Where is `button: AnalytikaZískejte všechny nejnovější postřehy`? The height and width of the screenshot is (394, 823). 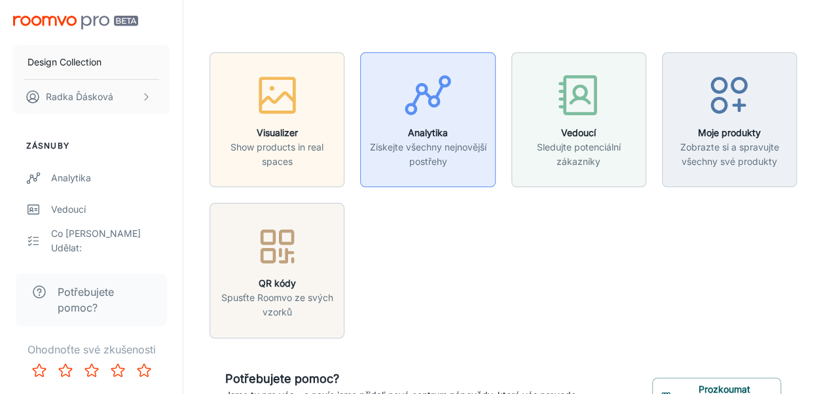
button: AnalytikaZískejte všechny nejnovější postřehy is located at coordinates (427, 120).